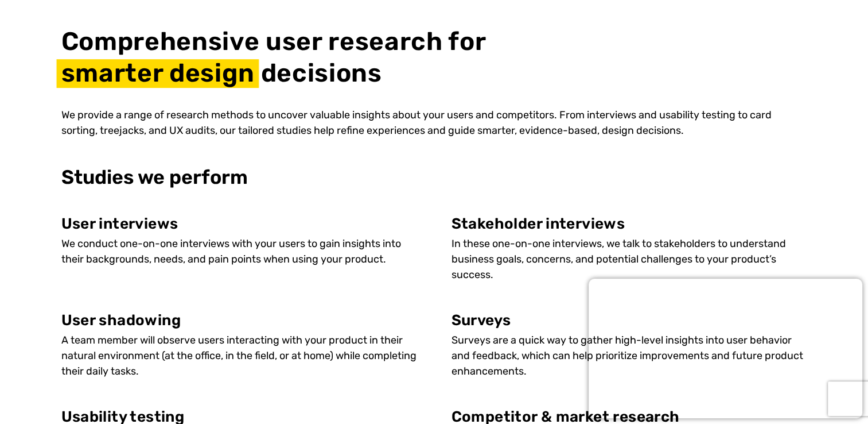  I want to click on p: We provide a range of research methods to uncover valuable insights about your users and competit..., so click(434, 123).